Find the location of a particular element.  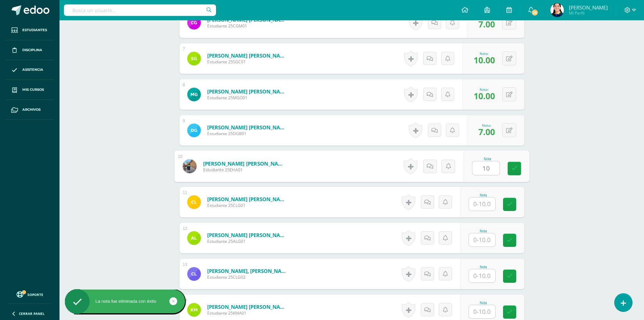

span: Estudiante 25EHA01 is located at coordinates (244, 170).